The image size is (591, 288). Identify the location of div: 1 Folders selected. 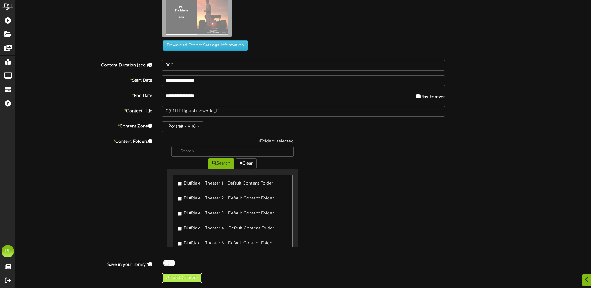
(232, 142).